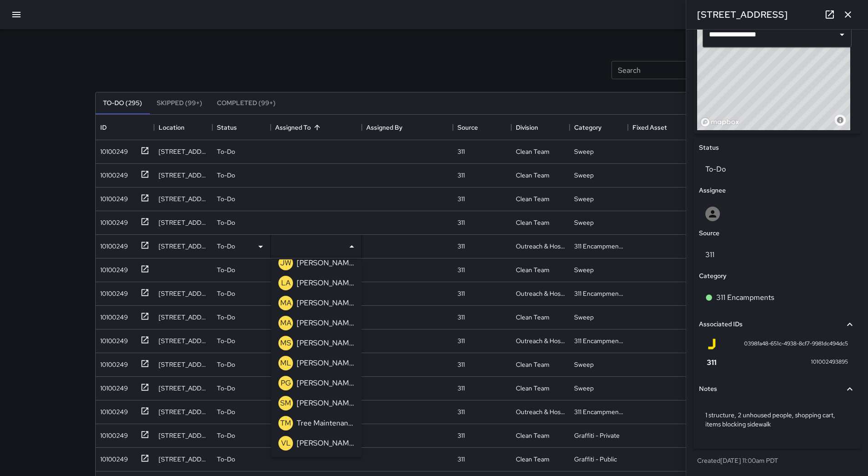 The height and width of the screenshot is (476, 868). I want to click on p: JW, so click(286, 263).